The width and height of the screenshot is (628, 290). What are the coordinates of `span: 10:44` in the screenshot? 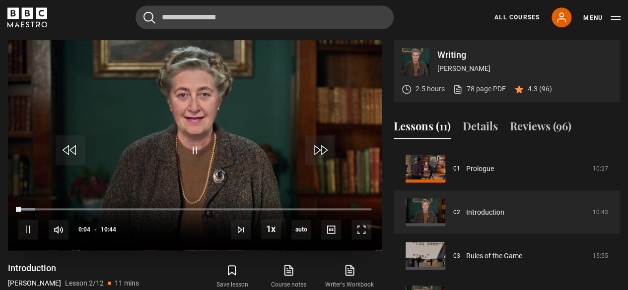 It's located at (108, 230).